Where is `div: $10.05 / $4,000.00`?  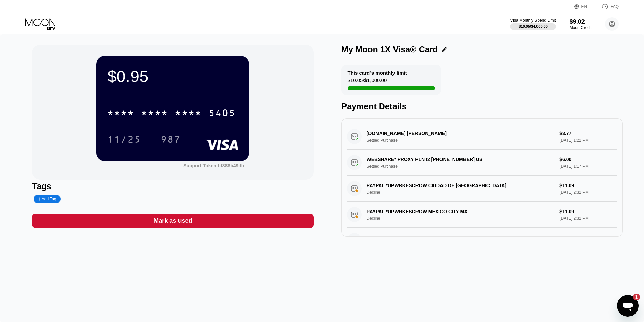
div: $10.05 / $4,000.00 is located at coordinates (533, 26).